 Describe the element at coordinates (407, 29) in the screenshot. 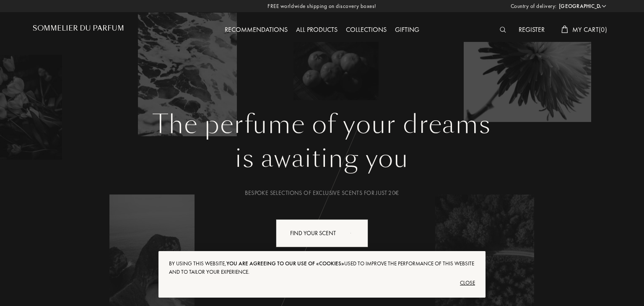

I see `a: Gifting` at that location.